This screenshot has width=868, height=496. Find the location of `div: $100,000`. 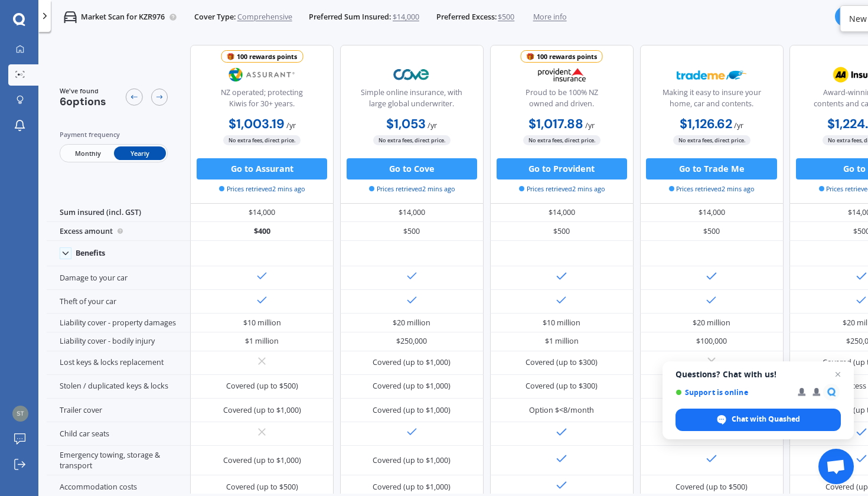

div: $100,000 is located at coordinates (711, 342).